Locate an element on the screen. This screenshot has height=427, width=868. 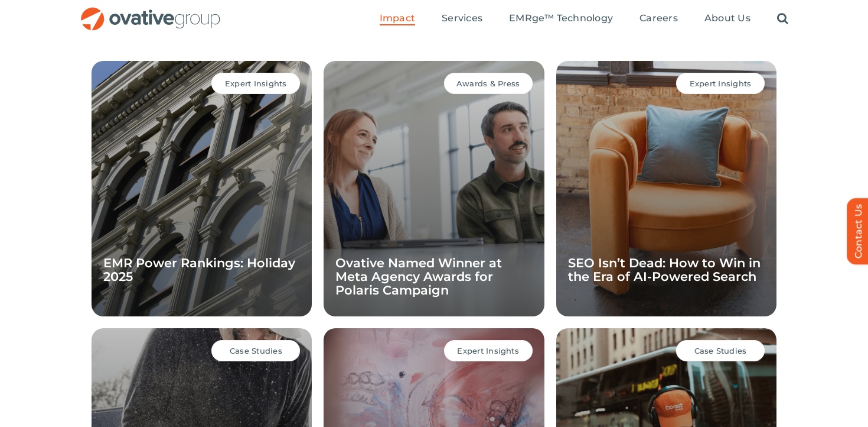
span: About Us is located at coordinates (728, 19).